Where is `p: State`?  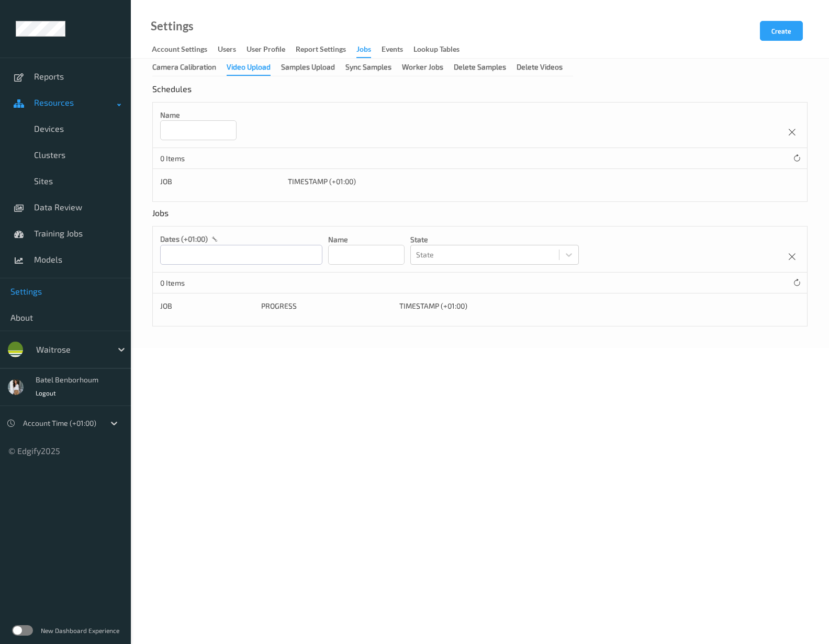
p: State is located at coordinates (495, 240).